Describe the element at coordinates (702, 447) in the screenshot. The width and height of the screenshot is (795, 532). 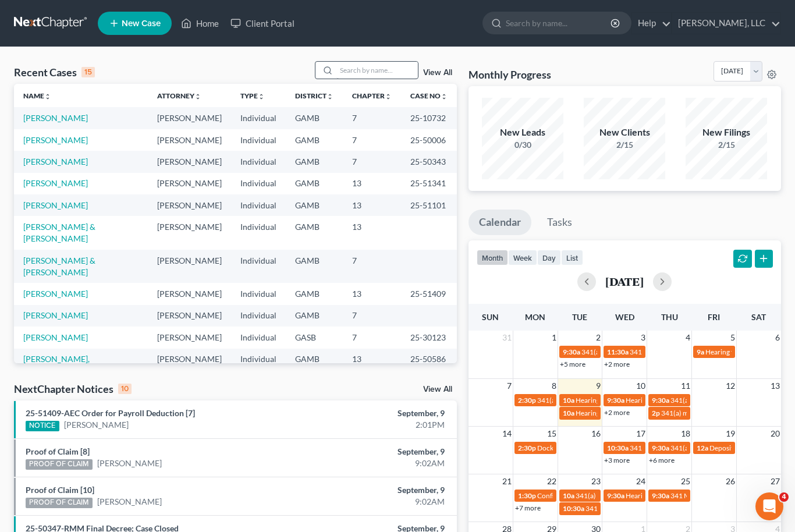
I see `span: 12a` at that location.